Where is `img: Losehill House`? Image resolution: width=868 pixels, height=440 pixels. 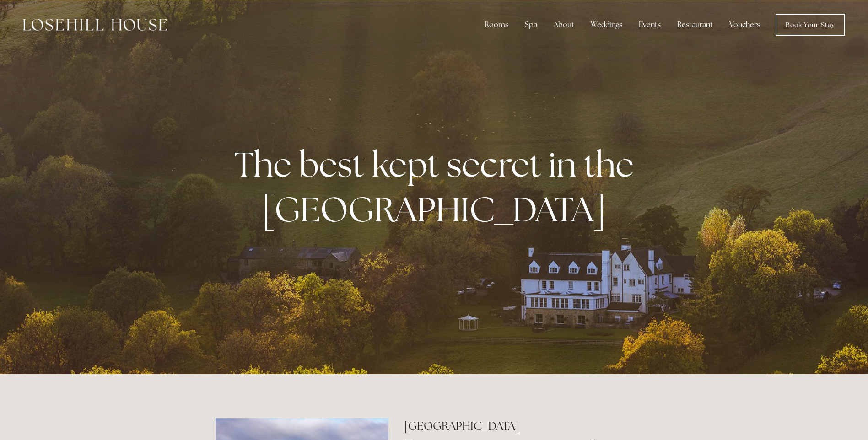
img: Losehill House is located at coordinates (95, 25).